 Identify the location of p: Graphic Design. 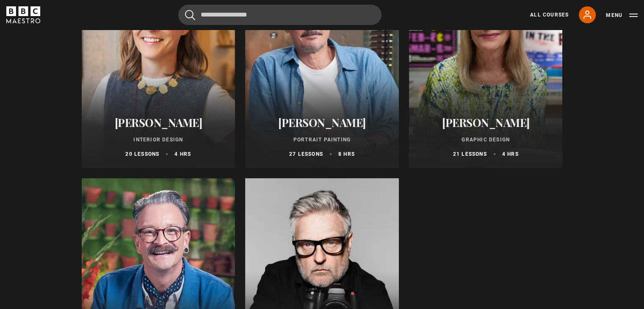
(486, 140).